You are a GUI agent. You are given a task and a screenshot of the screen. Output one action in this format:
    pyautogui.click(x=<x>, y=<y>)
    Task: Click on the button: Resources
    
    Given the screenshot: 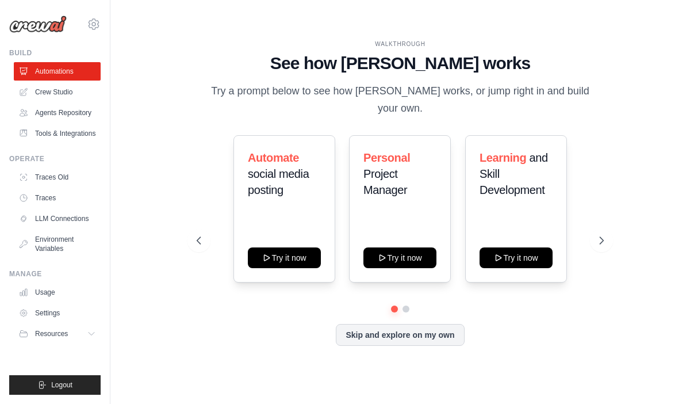 What is the action you would take?
    pyautogui.click(x=57, y=334)
    